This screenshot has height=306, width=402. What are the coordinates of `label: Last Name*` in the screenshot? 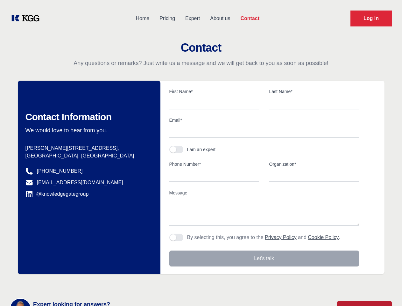 It's located at (314, 91).